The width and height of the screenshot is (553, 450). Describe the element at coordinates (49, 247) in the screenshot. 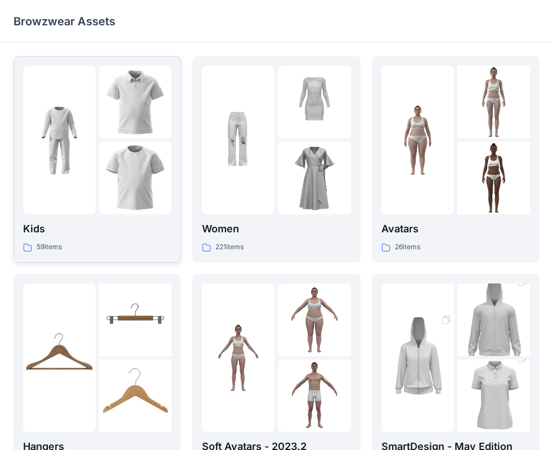

I see `p: 59 items` at that location.